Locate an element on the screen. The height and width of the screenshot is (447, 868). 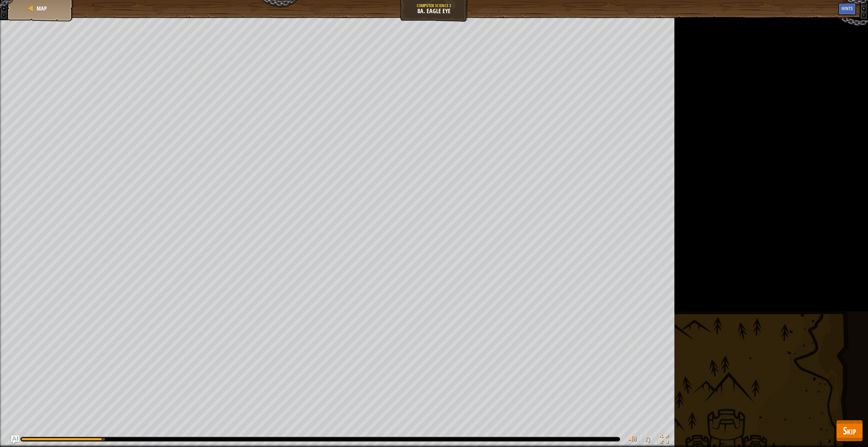
button: Ask AI is located at coordinates (15, 439).